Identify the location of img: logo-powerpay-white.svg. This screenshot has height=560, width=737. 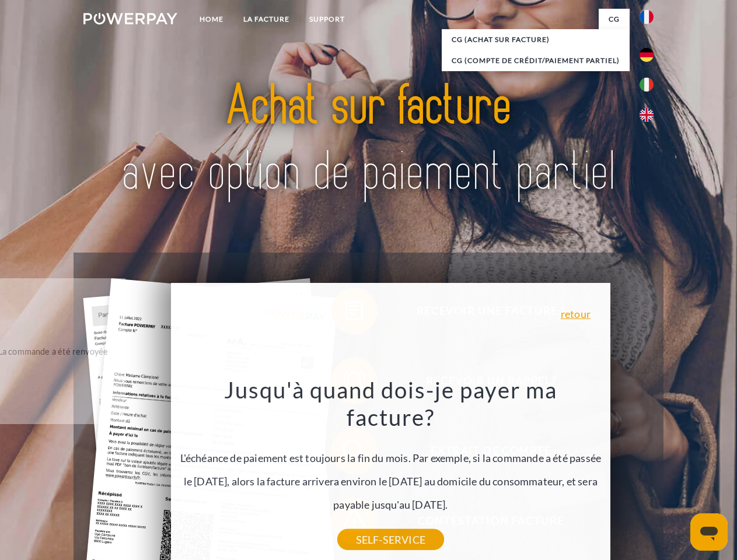
(130, 19).